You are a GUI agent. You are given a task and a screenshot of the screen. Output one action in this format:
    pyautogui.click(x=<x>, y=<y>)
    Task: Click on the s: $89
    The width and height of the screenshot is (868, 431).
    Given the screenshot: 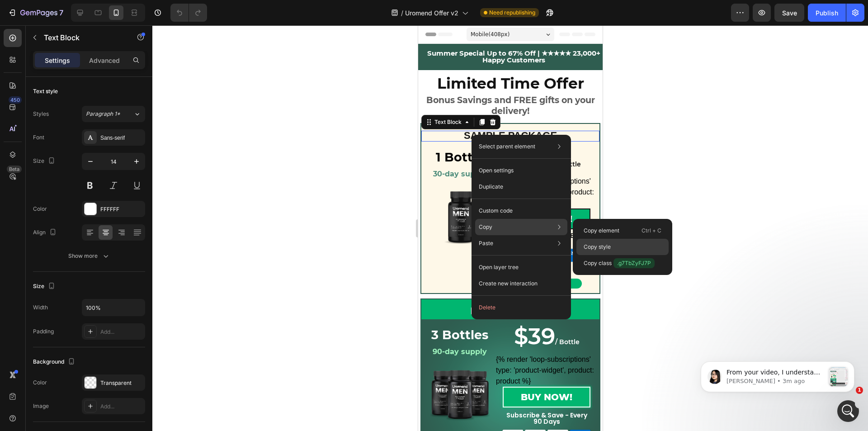 What is the action you would take?
    pyautogui.click(x=118, y=245)
    